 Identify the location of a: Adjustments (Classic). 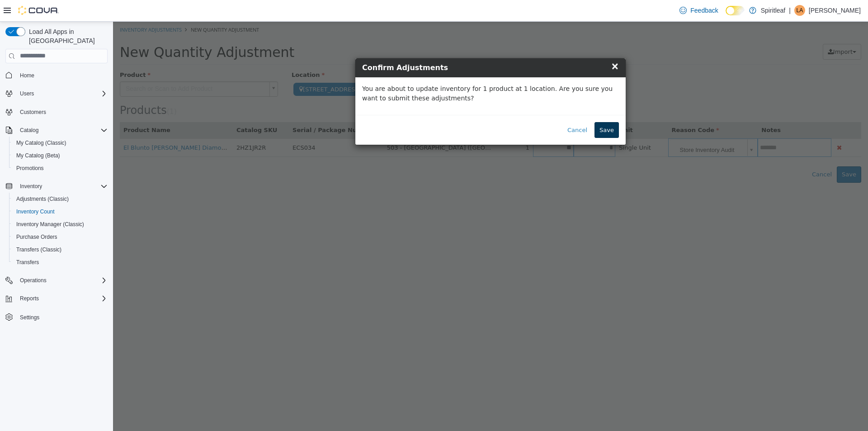
(42, 199).